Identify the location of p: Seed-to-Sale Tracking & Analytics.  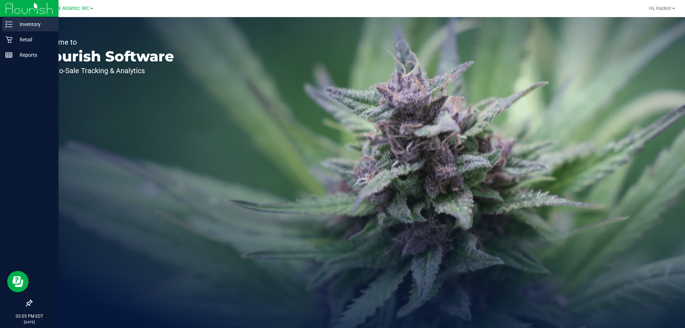
(106, 71).